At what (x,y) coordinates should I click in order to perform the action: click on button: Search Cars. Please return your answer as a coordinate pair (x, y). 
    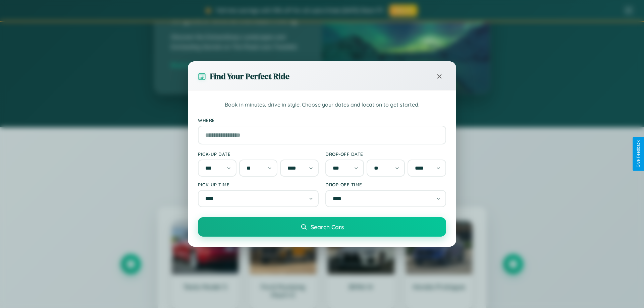
    Looking at the image, I should click on (322, 227).